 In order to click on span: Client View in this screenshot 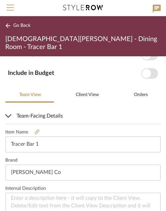, I will do `click(88, 95)`.